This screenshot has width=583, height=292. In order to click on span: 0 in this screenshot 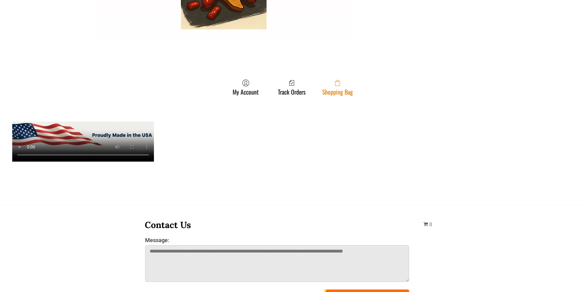, I will do `click(431, 224)`.